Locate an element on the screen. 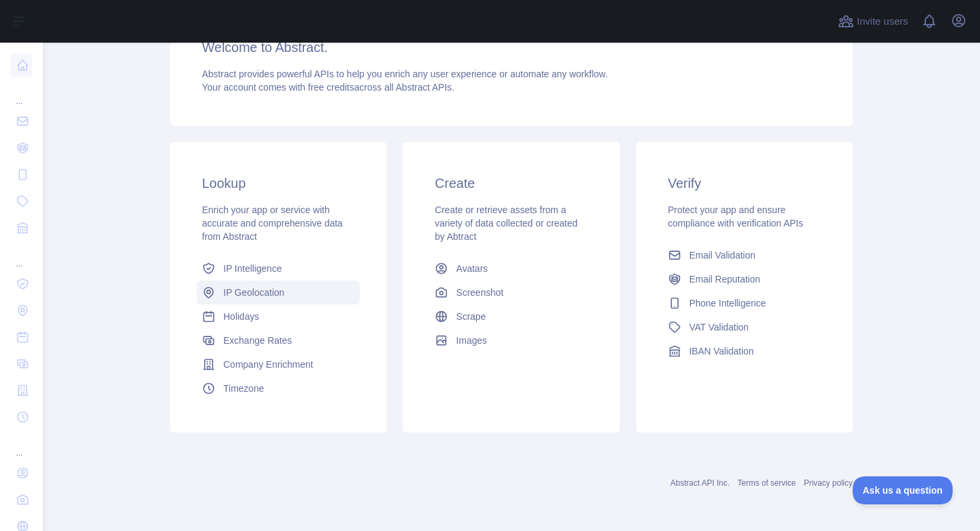  span: Phone Intelligence is located at coordinates (727, 303).